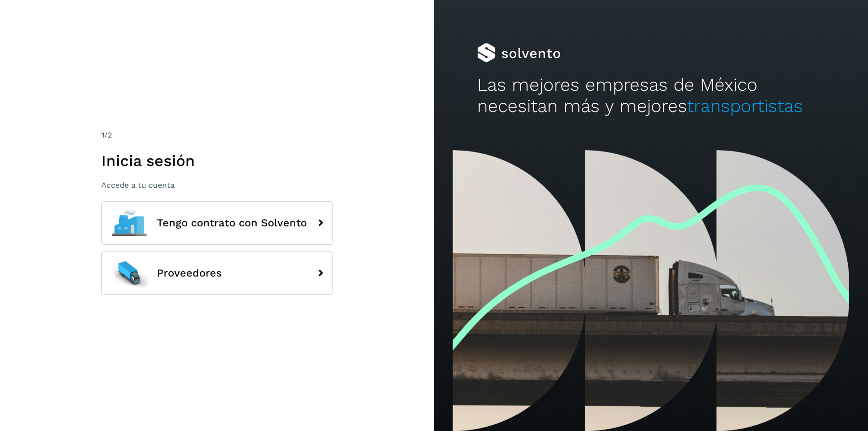  I want to click on span: Proveedores, so click(189, 273).